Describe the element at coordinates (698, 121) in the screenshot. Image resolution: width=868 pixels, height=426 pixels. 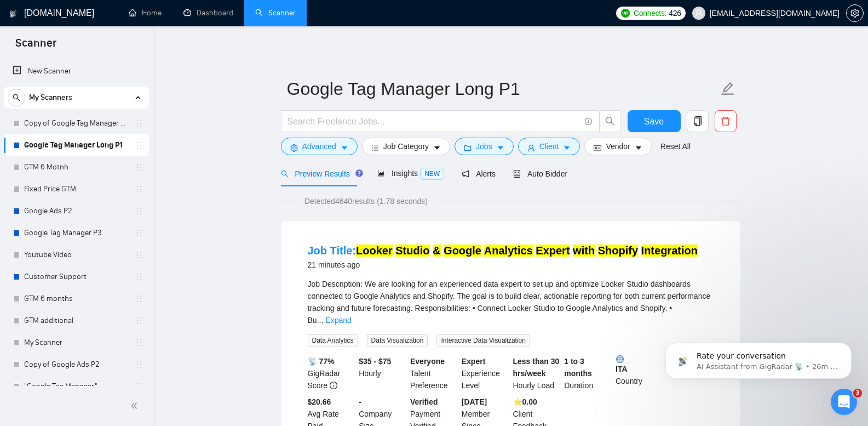
I see `button: copy` at that location.